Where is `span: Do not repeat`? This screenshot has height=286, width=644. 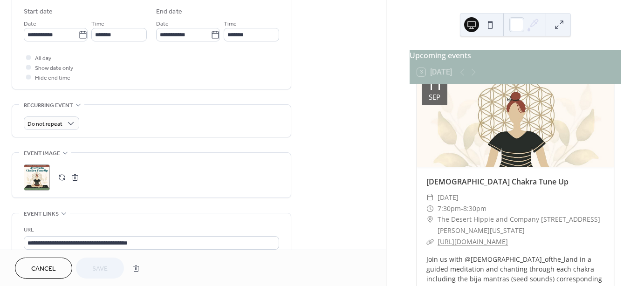
span: Do not repeat is located at coordinates (45, 124).